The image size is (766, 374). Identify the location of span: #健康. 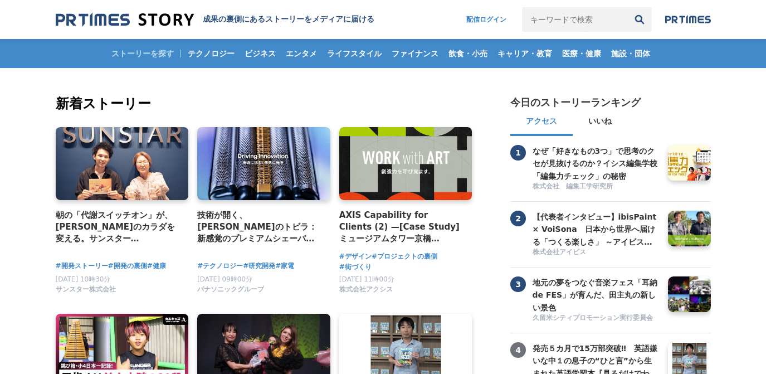
(157, 266).